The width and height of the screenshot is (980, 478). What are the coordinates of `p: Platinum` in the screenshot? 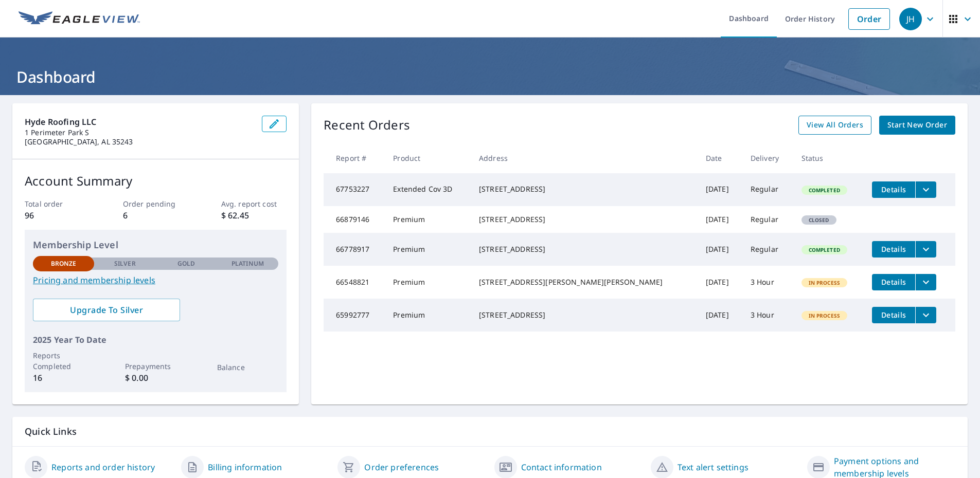 It's located at (247, 264).